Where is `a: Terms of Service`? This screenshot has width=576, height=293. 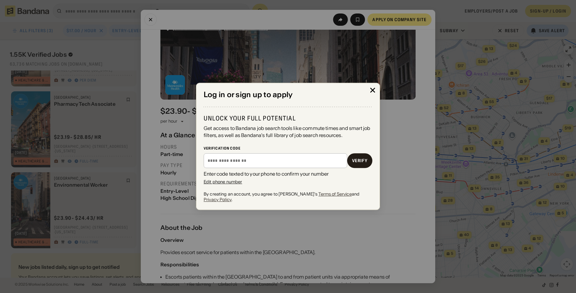 a: Terms of Service is located at coordinates (335, 194).